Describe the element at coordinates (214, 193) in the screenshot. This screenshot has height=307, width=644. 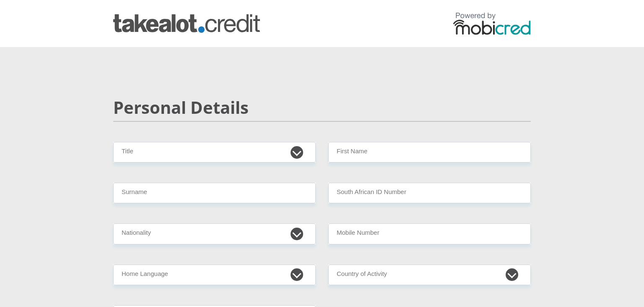
I see `input: Surname` at that location.